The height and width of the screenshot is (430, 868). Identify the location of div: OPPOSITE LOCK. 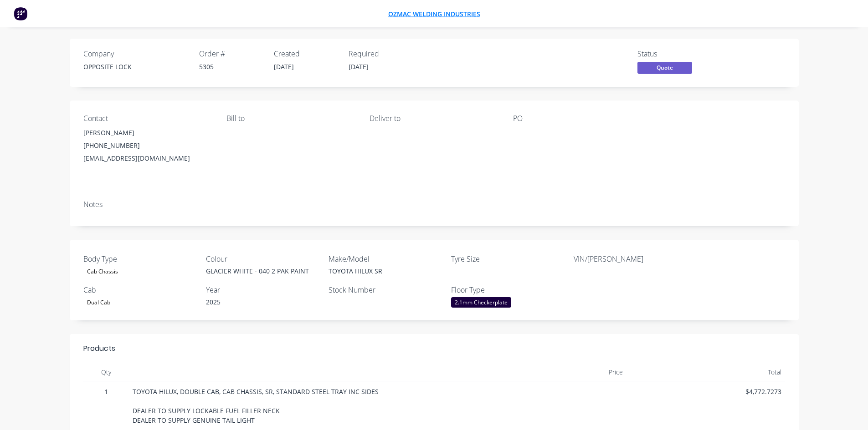
(136, 67).